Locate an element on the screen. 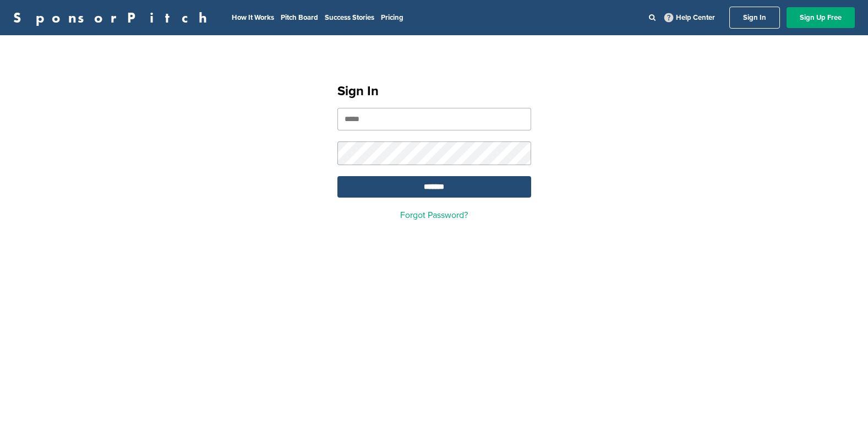  h1: Sign In is located at coordinates (435, 91).